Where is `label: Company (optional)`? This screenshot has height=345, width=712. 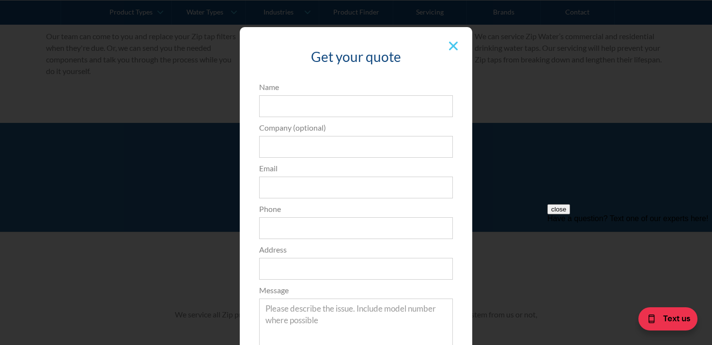 label: Company (optional) is located at coordinates (356, 128).